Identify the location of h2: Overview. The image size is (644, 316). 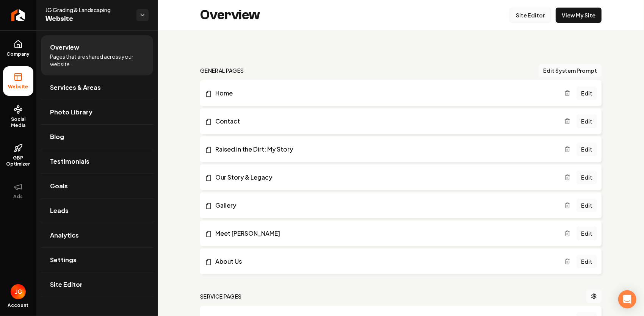
(230, 15).